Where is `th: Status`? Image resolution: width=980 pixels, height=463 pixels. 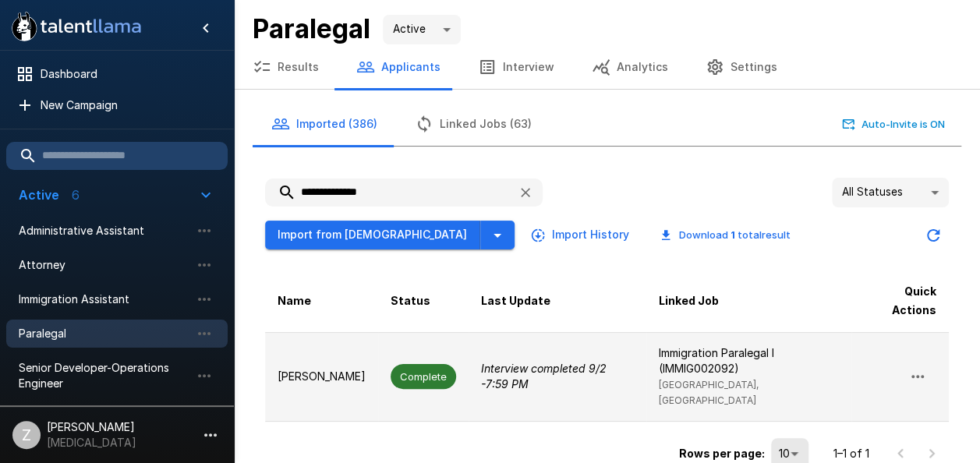 th: Status is located at coordinates (423, 301).